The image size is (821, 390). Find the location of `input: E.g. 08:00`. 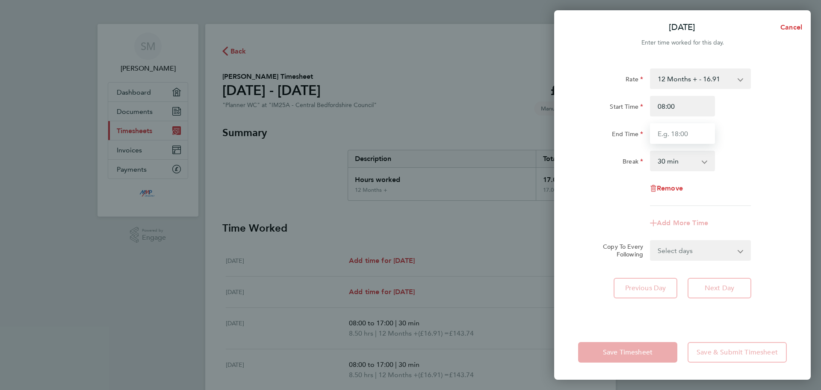

input: E.g. 08:00 is located at coordinates (683, 106).